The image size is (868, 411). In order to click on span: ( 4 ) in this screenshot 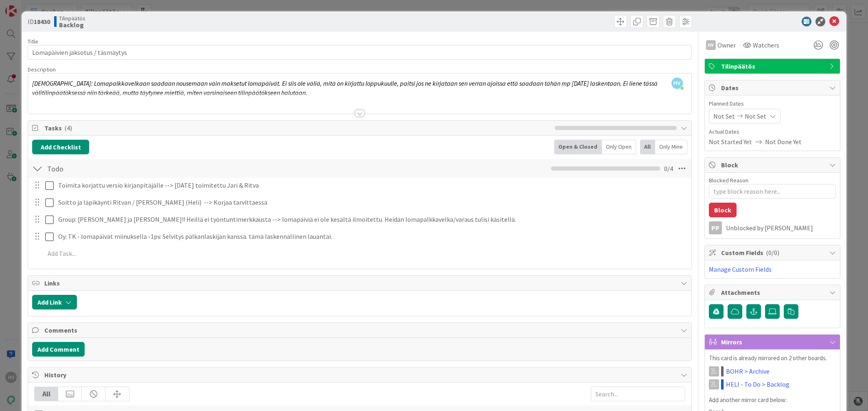, I will do `click(68, 128)`.